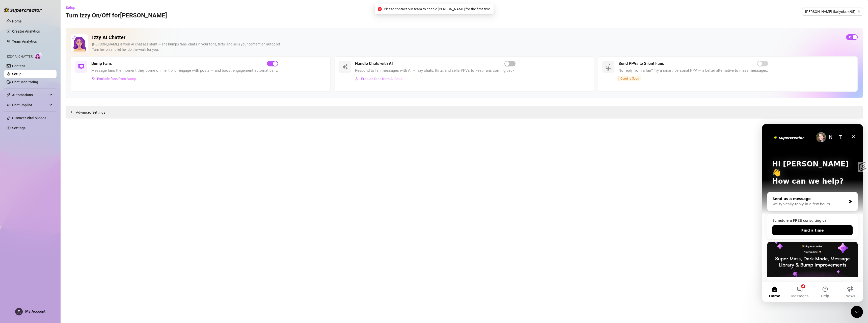 The width and height of the screenshot is (868, 323). What do you see at coordinates (20, 56) in the screenshot?
I see `span: Izzy AI Chatter` at bounding box center [20, 56].